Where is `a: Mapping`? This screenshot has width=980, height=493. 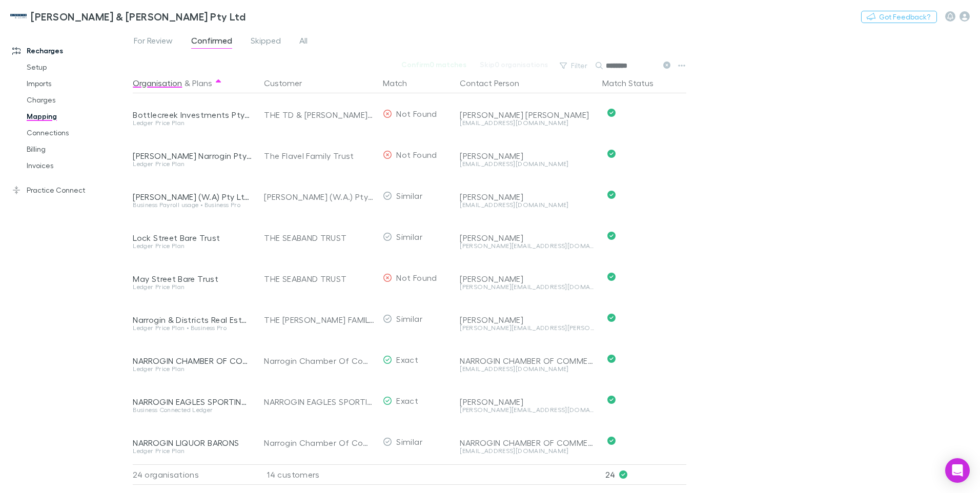
a: Mapping is located at coordinates (78, 117).